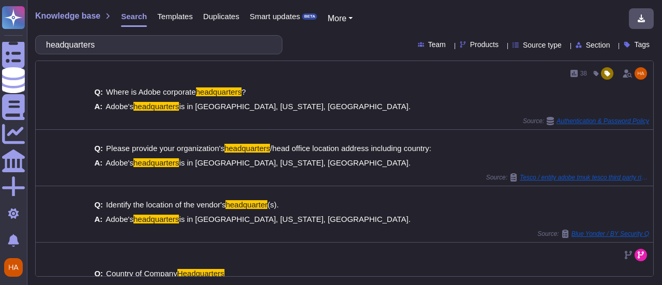  I want to click on span: Knowledge base, so click(68, 16).